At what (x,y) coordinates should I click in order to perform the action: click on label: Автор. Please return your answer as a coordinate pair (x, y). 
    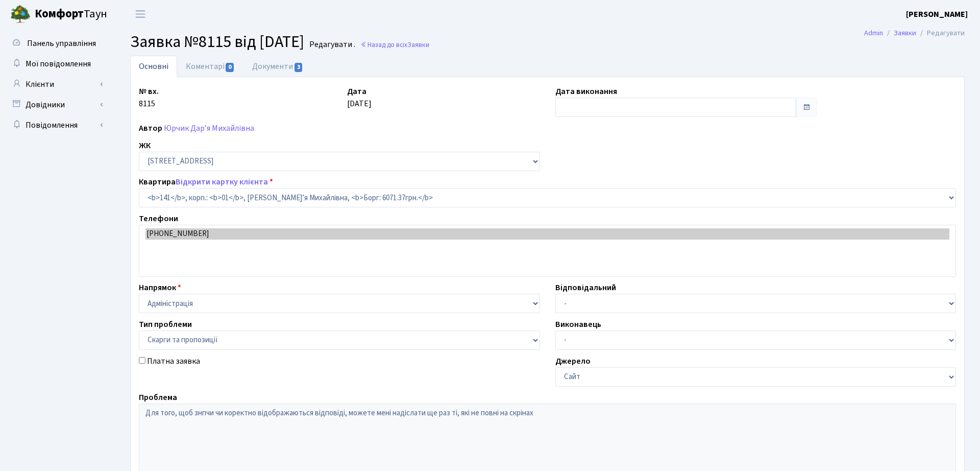
    Looking at the image, I should click on (150, 128).